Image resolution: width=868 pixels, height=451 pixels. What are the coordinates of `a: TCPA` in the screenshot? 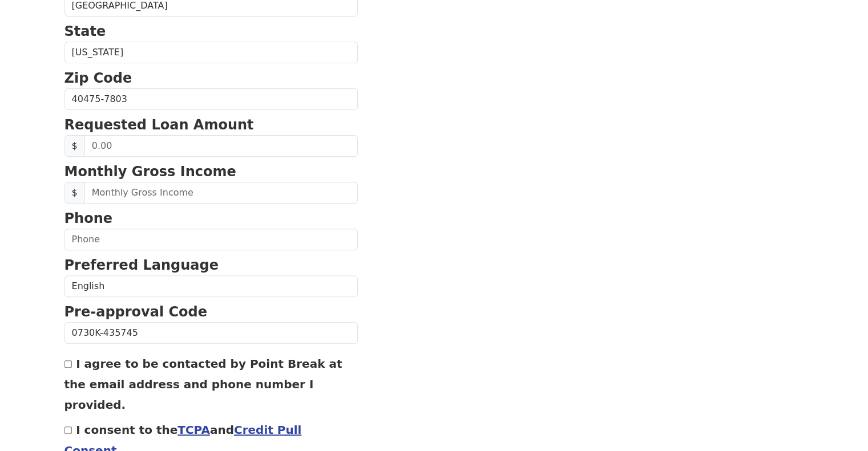 It's located at (194, 430).